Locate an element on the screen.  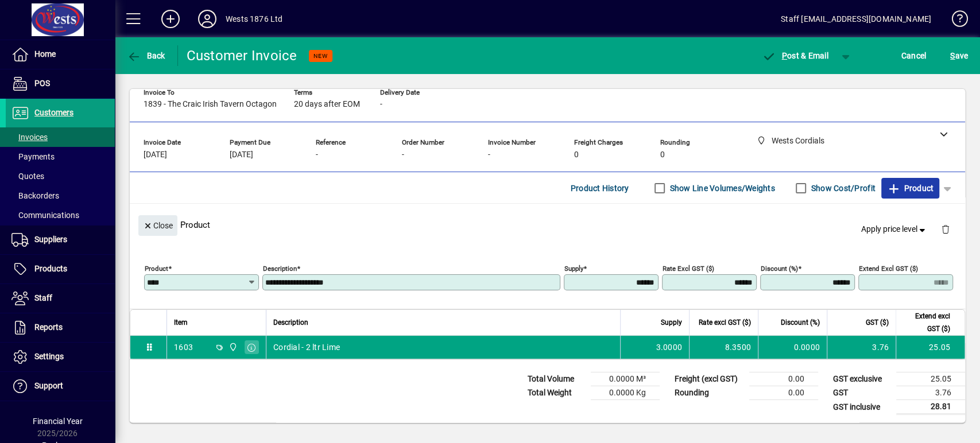
td: 0.0000 M³ is located at coordinates (625, 380).